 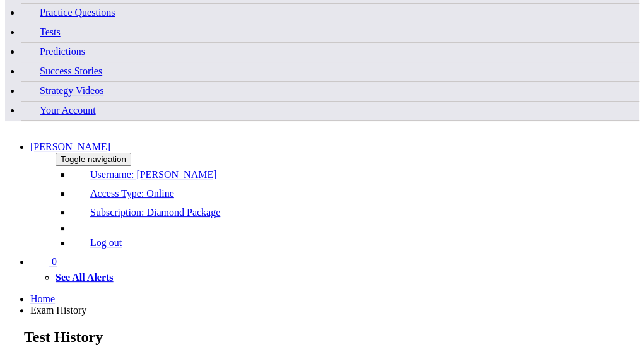 I want to click on span: Toggle navigation, so click(x=93, y=159).